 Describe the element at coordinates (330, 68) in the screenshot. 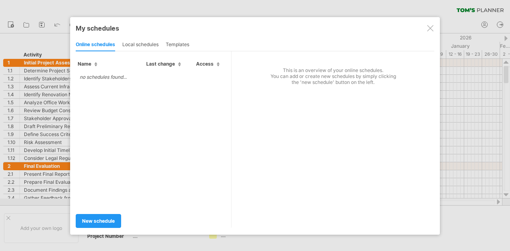

I see `div: This is an overview of your online schedules. You can add or create new schedules by simply click...` at that location.